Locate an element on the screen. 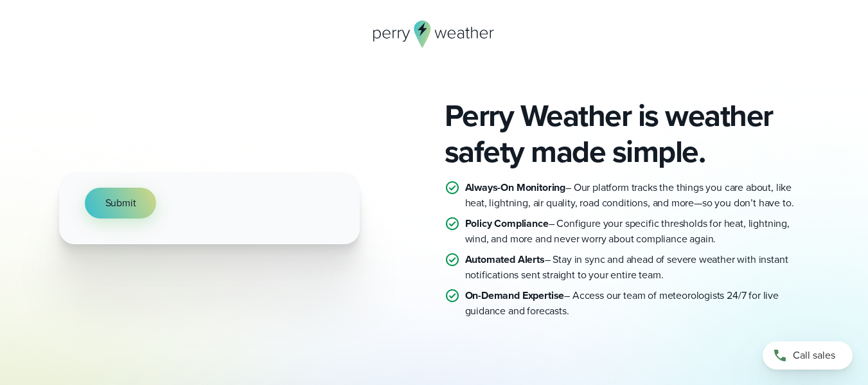 Image resolution: width=868 pixels, height=385 pixels. p: – Stay in sync and ahead of severe weather with instant notifications sent straight to your entir... is located at coordinates (637, 268).